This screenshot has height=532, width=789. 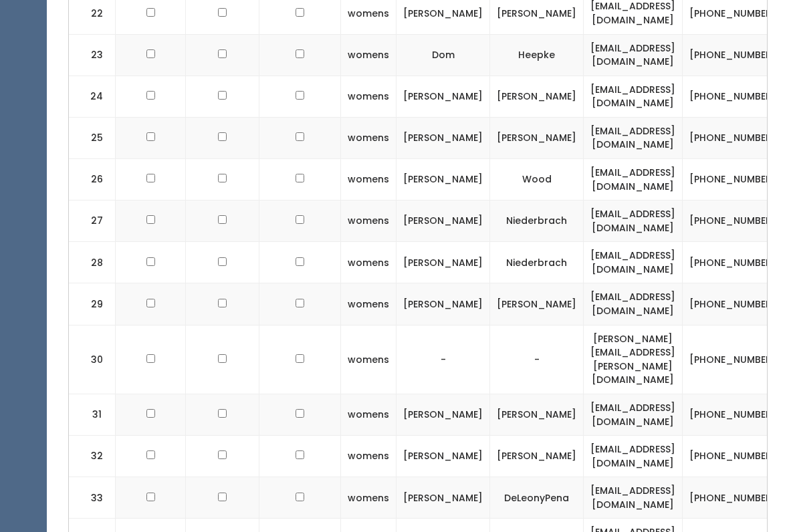 I want to click on td: 23, so click(x=92, y=56).